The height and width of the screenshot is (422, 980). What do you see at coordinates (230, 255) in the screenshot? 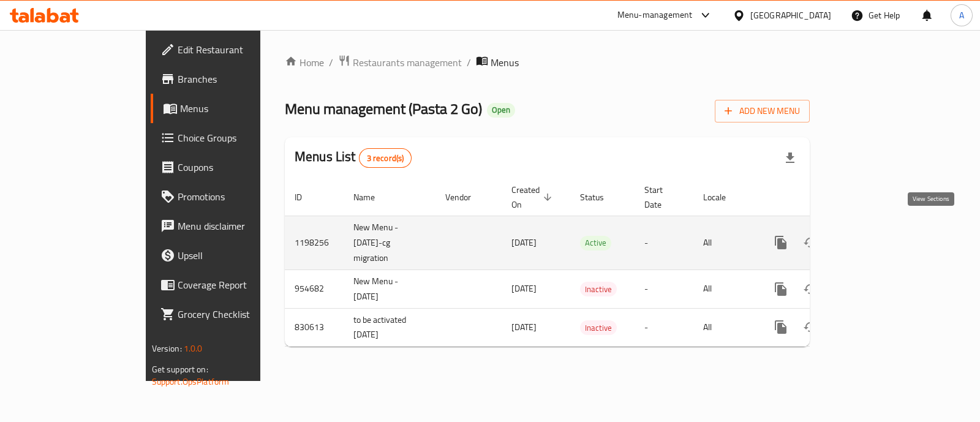
I see `a: Upsell` at bounding box center [230, 255].